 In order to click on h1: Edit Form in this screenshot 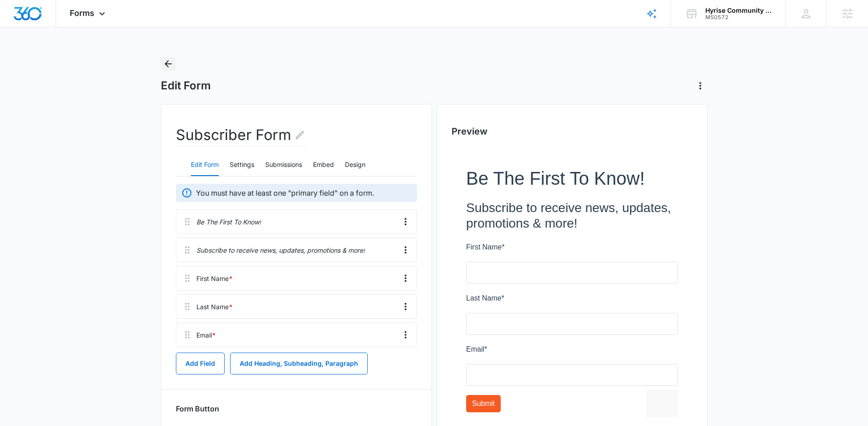, I will do `click(186, 86)`.